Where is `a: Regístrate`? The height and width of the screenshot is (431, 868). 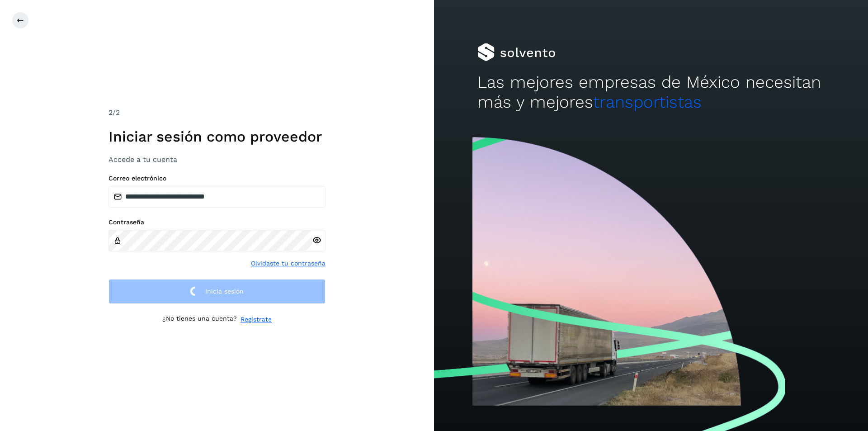
a: Regístrate is located at coordinates (256, 319).